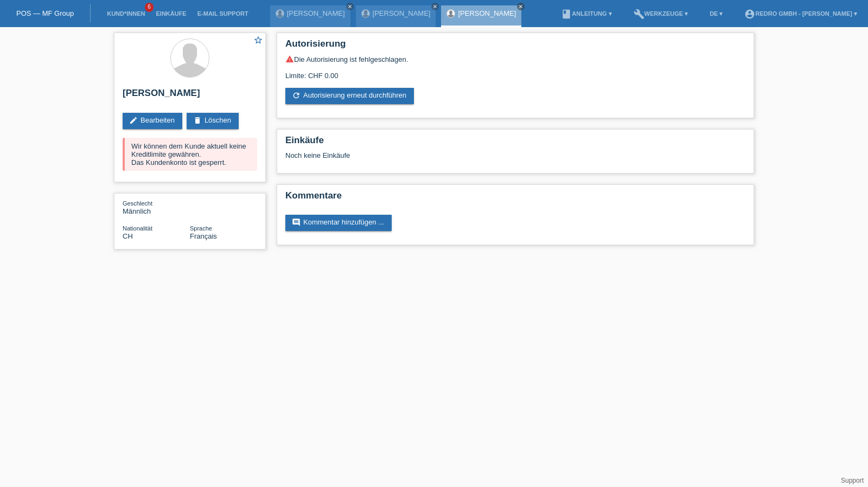  I want to click on i: warning, so click(290, 59).